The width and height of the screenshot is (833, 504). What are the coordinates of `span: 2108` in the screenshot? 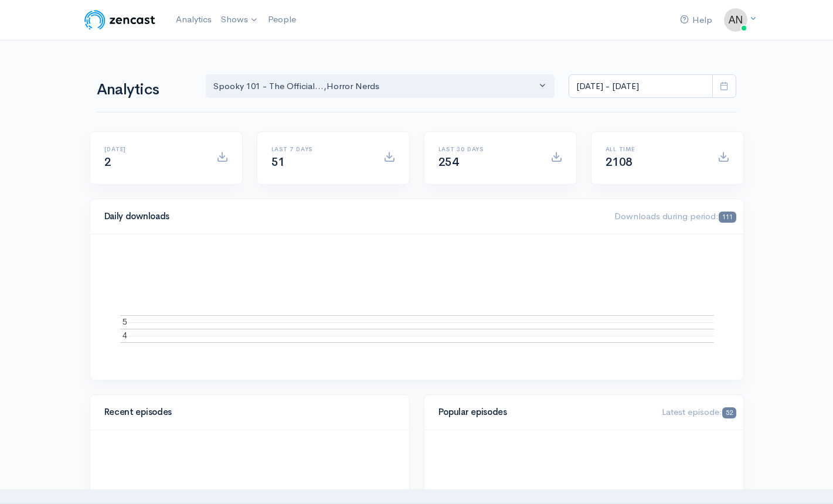 It's located at (619, 162).